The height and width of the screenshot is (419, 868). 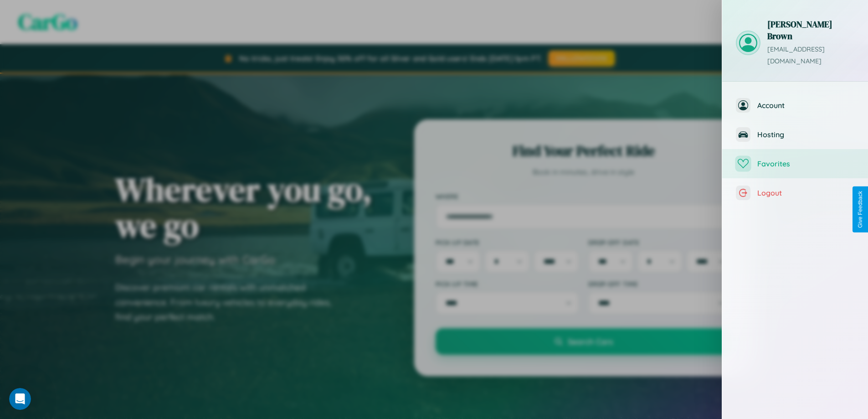 I want to click on button: Logout, so click(x=795, y=193).